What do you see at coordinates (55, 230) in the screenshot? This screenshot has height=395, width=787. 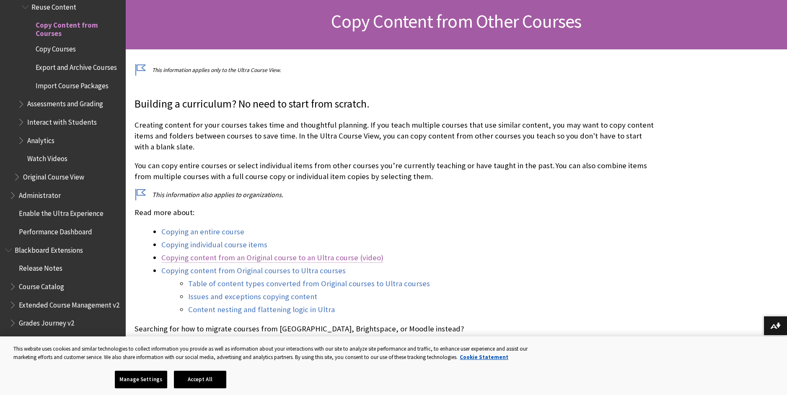 I see `span: Performance Dashboard` at bounding box center [55, 230].